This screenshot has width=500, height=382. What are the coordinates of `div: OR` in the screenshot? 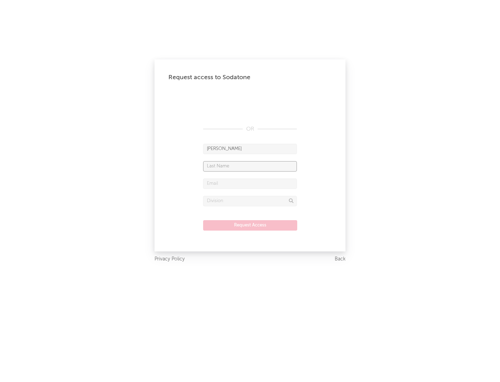 It's located at (250, 129).